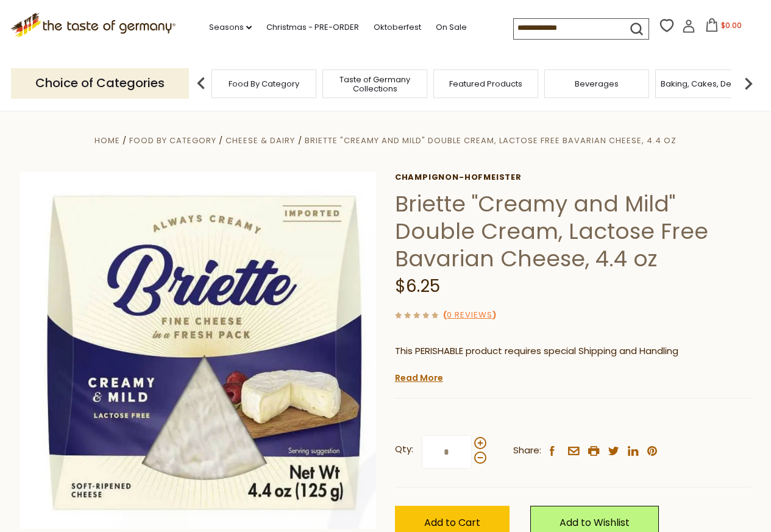 This screenshot has height=532, width=771. What do you see at coordinates (450, 28) in the screenshot?
I see `a: On Sale` at bounding box center [450, 28].